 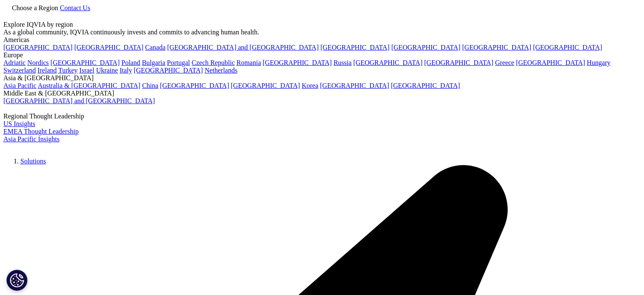 What do you see at coordinates (33, 161) in the screenshot?
I see `a: Solutions` at bounding box center [33, 161].